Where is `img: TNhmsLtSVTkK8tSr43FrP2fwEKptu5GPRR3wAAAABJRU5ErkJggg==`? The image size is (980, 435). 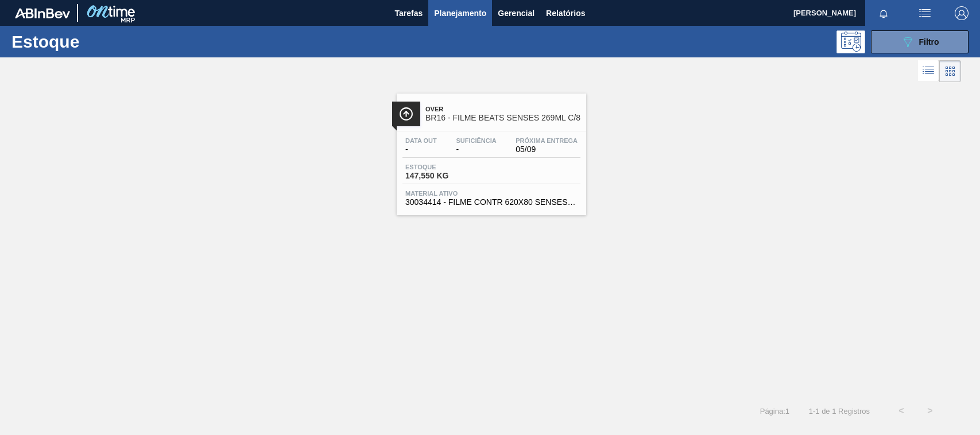
img: TNhmsLtSVTkK8tSr43FrP2fwEKptu5GPRR3wAAAABJRU5ErkJggg== is located at coordinates (43, 13).